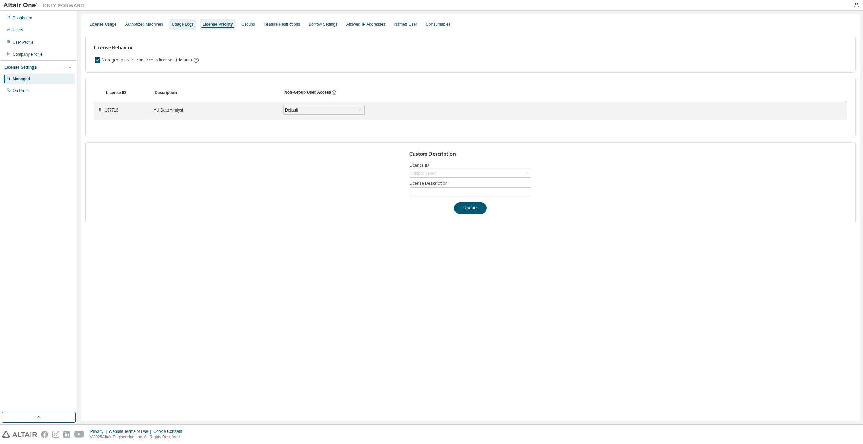  What do you see at coordinates (44, 435) in the screenshot?
I see `img: facebook.svg` at bounding box center [44, 435].